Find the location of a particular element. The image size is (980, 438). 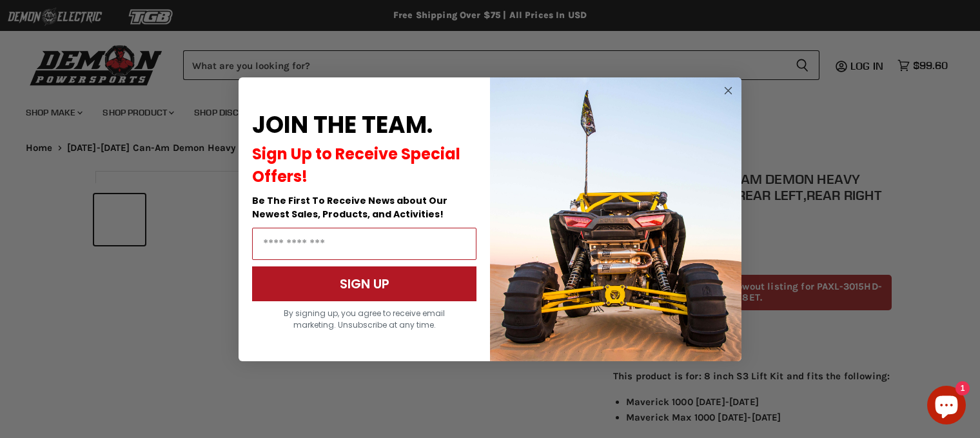

button: SIGN UP is located at coordinates (364, 284).